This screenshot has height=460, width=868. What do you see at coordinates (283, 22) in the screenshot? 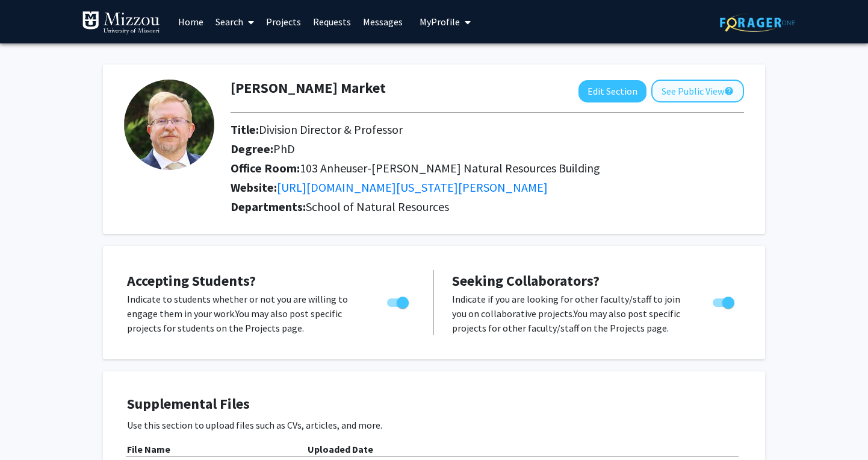
I see `a: Projects` at bounding box center [283, 22].